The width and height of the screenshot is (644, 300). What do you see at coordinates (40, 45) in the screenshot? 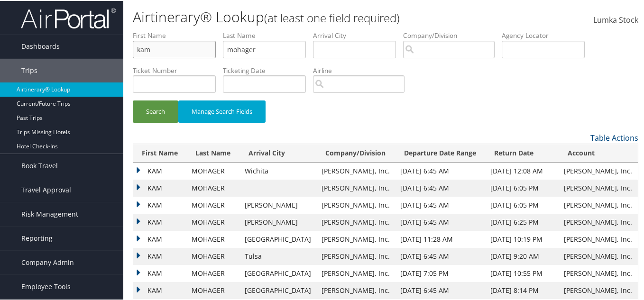
I see `span: Dashboards` at bounding box center [40, 45].